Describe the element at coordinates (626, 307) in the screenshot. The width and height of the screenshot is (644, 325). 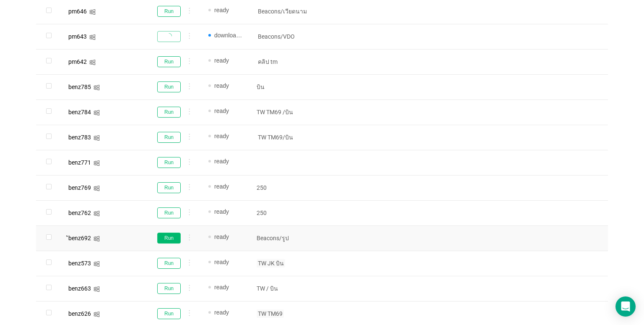
I see `div: Open Intercom Messenger` at that location.